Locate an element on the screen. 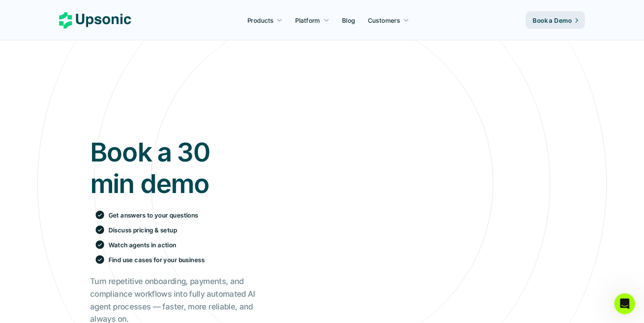 This screenshot has width=644, height=323. p: Customers is located at coordinates (384, 20).